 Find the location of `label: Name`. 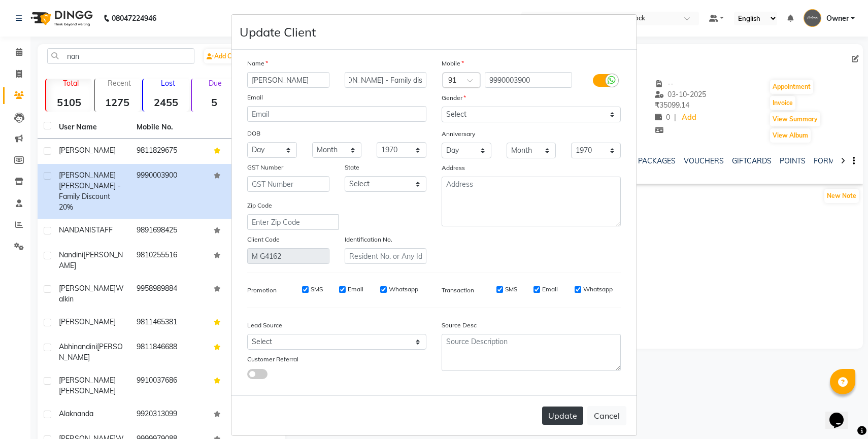

label: Name is located at coordinates (258, 63).